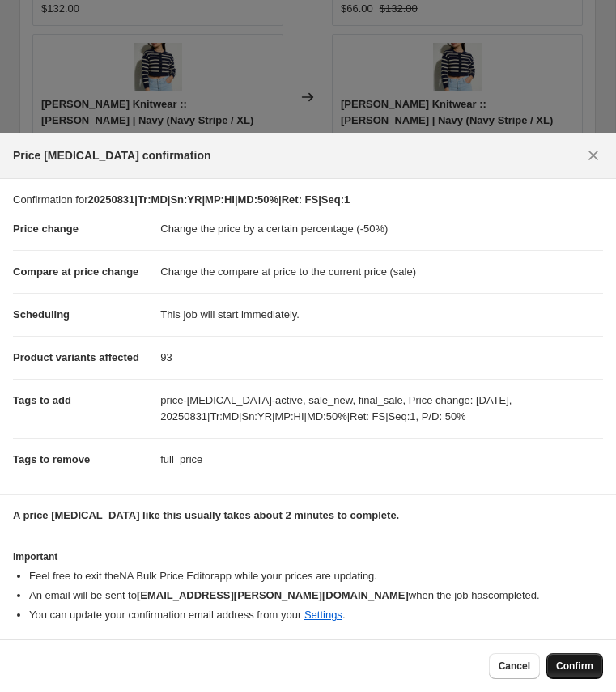  I want to click on span: Cancel, so click(514, 667).